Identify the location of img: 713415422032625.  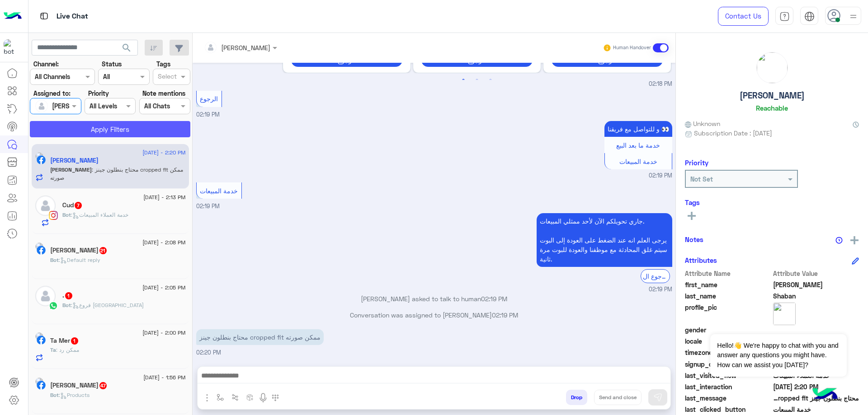
(12, 47).